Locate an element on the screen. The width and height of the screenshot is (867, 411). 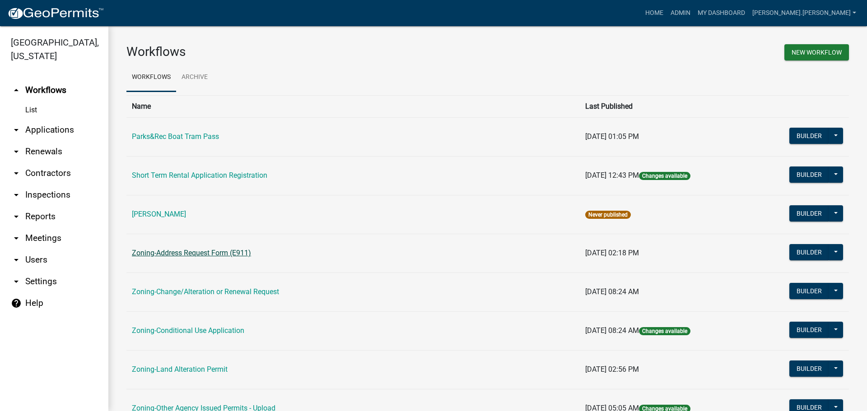
button: New Workflow is located at coordinates (816, 52).